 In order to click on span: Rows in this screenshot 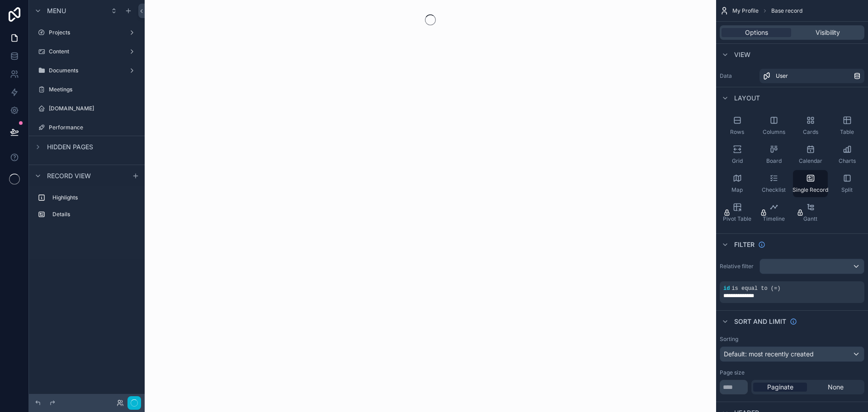, I will do `click(736, 132)`.